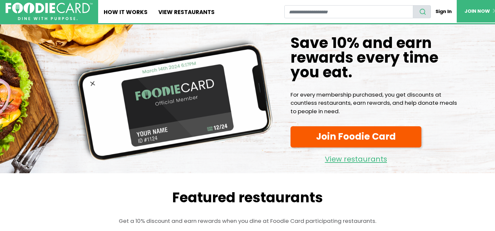 This screenshot has height=231, width=495. What do you see at coordinates (421, 12) in the screenshot?
I see `button: search` at bounding box center [421, 12].